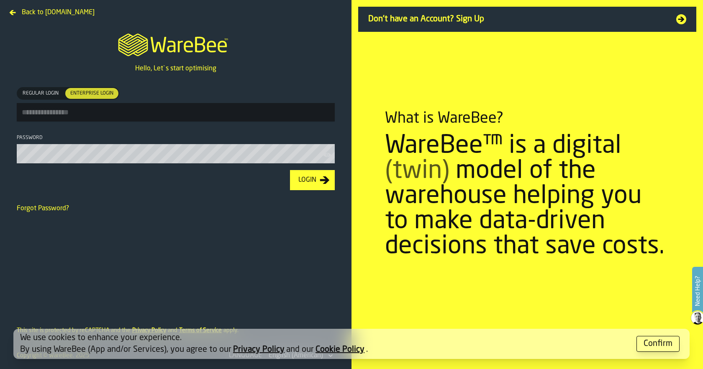 Image resolution: width=703 pixels, height=369 pixels. What do you see at coordinates (41, 93) in the screenshot?
I see `label: button-switch-multi-Regular Login` at bounding box center [41, 93].